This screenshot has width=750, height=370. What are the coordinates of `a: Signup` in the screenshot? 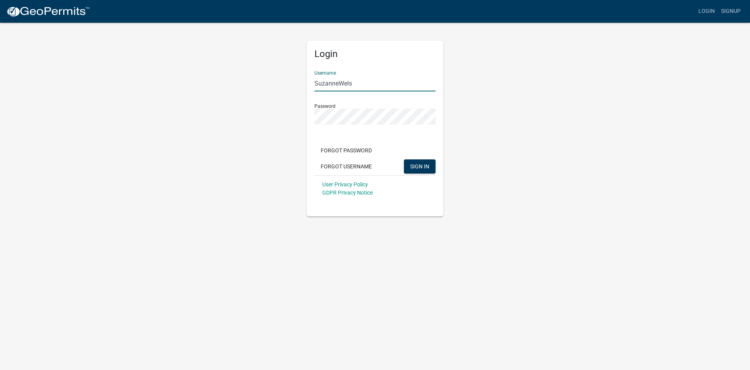 It's located at (731, 11).